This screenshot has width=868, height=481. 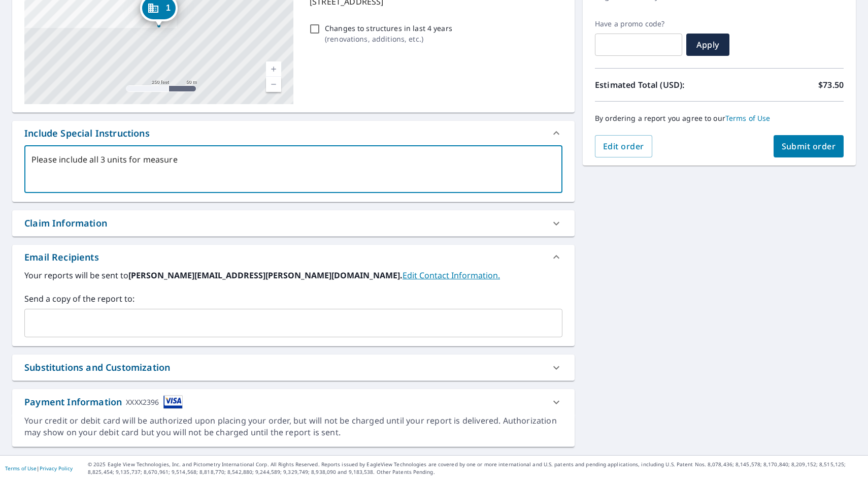 What do you see at coordinates (451, 275) in the screenshot?
I see `a: EditContactInfo` at bounding box center [451, 275].